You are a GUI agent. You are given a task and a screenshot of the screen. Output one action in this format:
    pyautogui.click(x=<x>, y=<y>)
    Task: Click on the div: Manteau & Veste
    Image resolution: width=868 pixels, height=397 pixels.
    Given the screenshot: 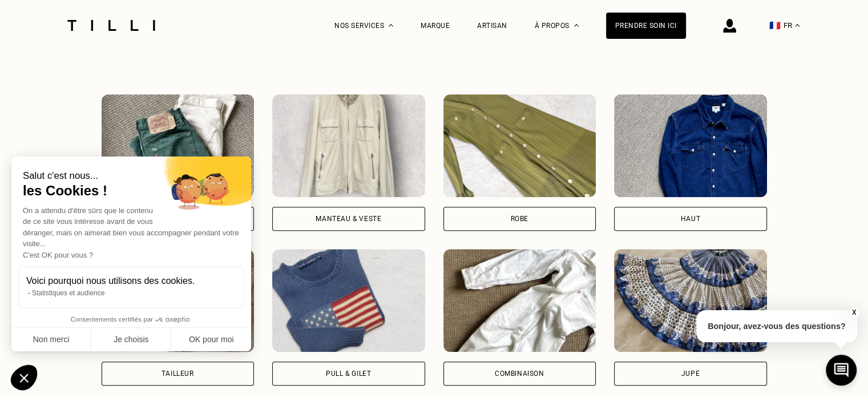 What is the action you would take?
    pyautogui.click(x=348, y=219)
    